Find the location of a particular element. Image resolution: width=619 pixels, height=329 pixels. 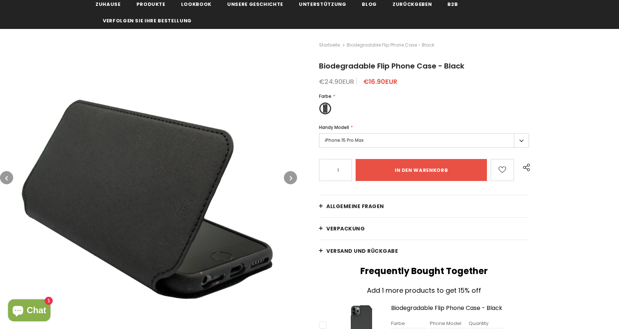

span: Allgemeine Fragen is located at coordinates (355, 206).